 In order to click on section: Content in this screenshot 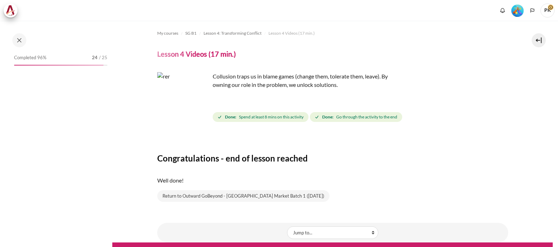, I will do `click(332, 132)`.